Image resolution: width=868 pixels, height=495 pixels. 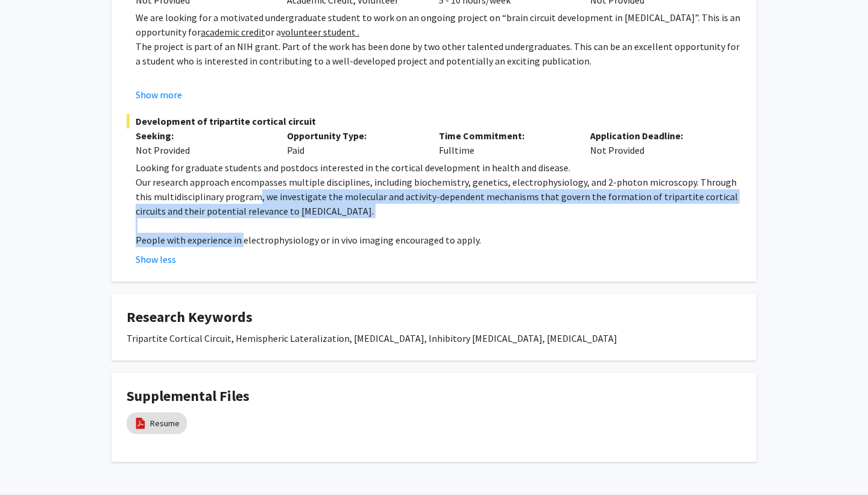 What do you see at coordinates (434, 121) in the screenshot?
I see `span: Development of tripartite cortical circuit` at bounding box center [434, 121].